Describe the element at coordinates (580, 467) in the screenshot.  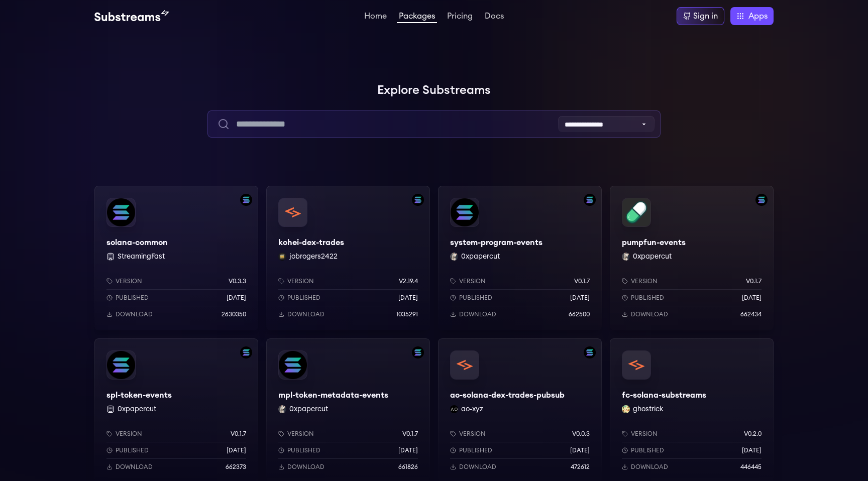
I see `p: 472612` at that location.